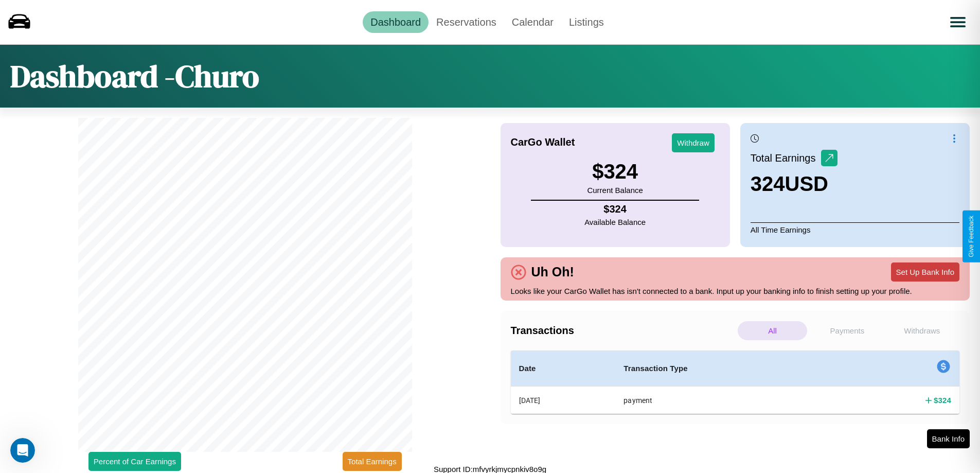 Image resolution: width=980 pixels, height=473 pixels. What do you see at coordinates (735, 290) in the screenshot?
I see `p: Looks like your CarGo Wallet has isn't connected to a bank. Input up your banking info to finish ...` at bounding box center [735, 290].